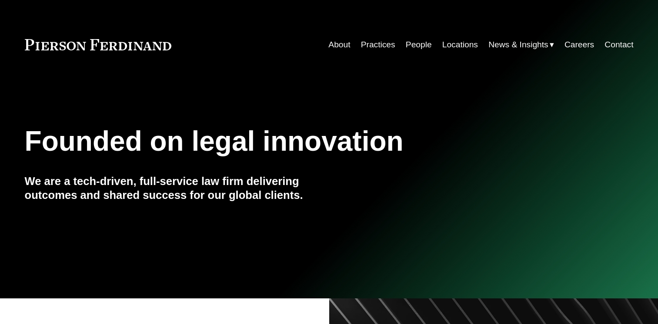 This screenshot has width=658, height=324. I want to click on h1: Founded on legal innovation, so click(278, 141).